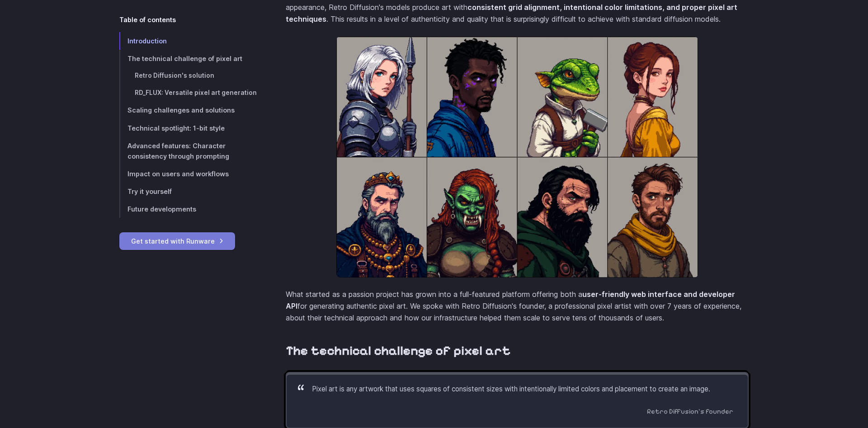 This screenshot has height=428, width=868. Describe the element at coordinates (147, 41) in the screenshot. I see `span: Introduction` at that location.